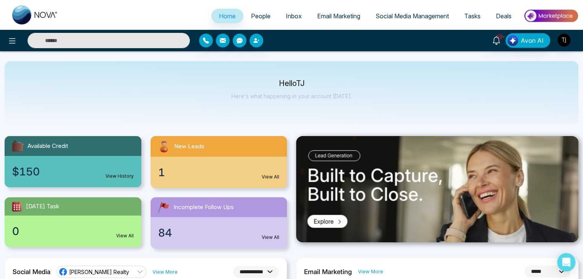 Image resolution: width=583 pixels, height=279 pixels. What do you see at coordinates (294, 16) in the screenshot?
I see `a: Inbox` at bounding box center [294, 16].